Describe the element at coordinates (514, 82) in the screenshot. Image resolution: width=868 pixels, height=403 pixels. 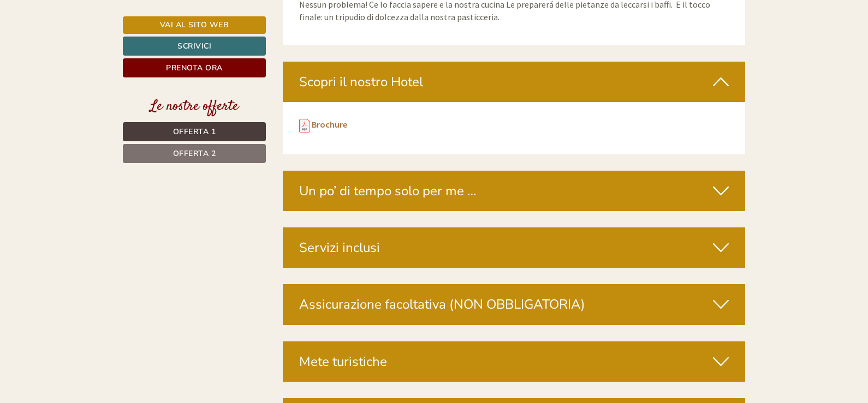
I see `div: Scopri il nostro Hotel` at that location.